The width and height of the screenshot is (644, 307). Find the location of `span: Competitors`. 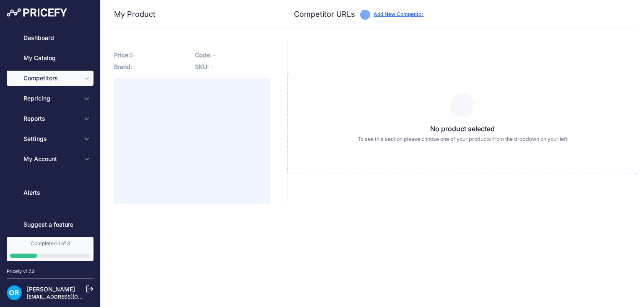

span: Competitors is located at coordinates (51, 78).